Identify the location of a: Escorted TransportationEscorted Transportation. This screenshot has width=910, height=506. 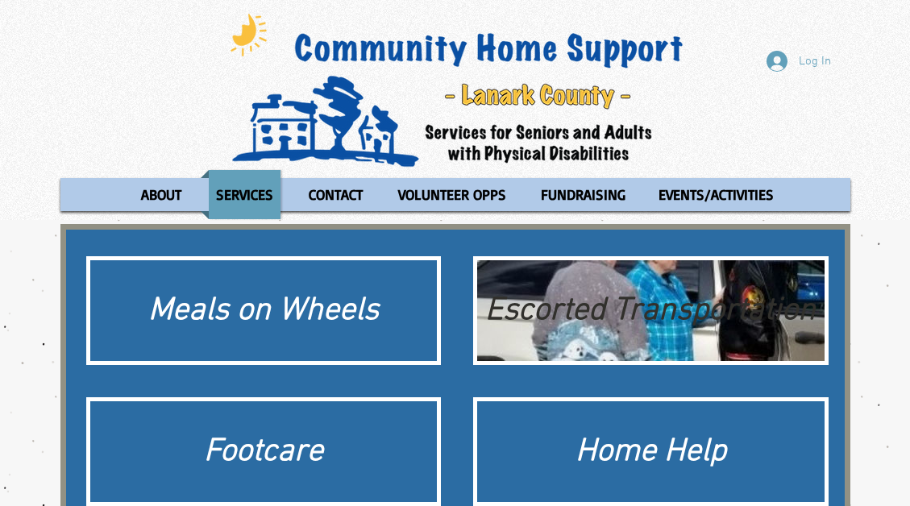
(650, 310).